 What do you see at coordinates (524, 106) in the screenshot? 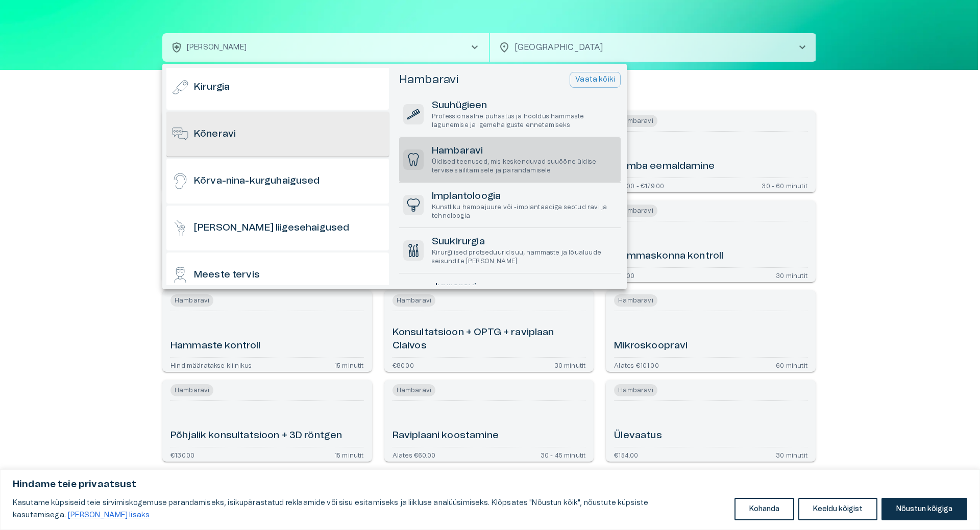
I see `h6: Suuhügieen` at bounding box center [524, 106].